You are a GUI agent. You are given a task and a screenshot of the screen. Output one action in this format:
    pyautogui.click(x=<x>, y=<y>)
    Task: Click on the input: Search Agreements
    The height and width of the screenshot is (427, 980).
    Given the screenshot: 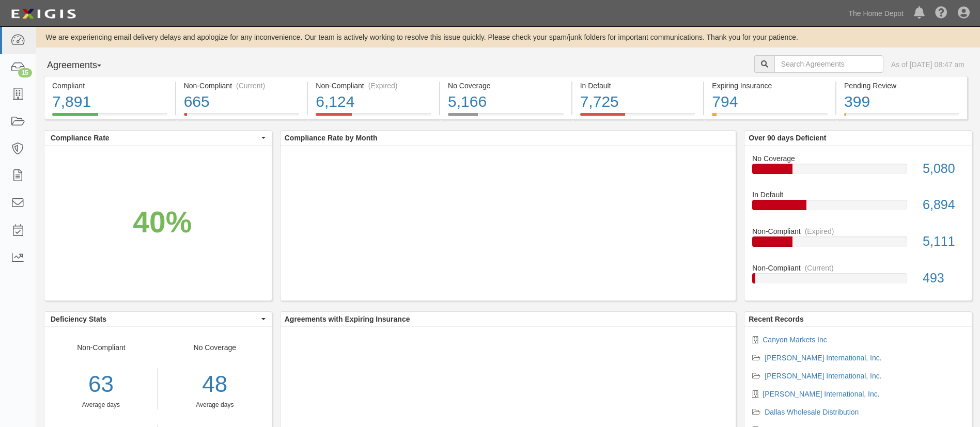 What is the action you would take?
    pyautogui.click(x=829, y=64)
    